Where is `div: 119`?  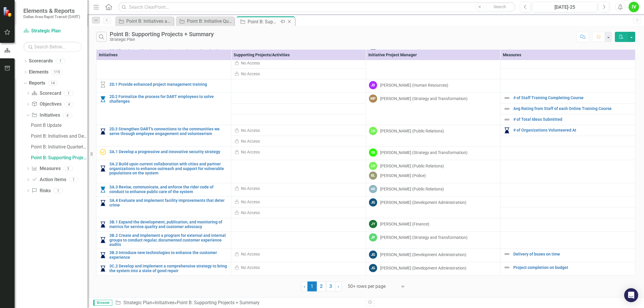
div: 119 is located at coordinates (57, 72).